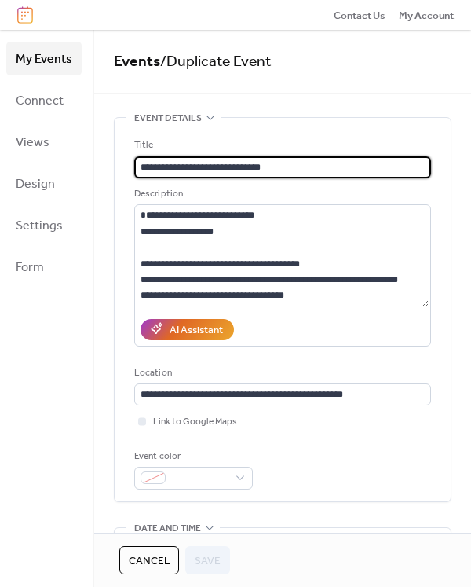 The image size is (471, 587). Describe the element at coordinates (216, 61) in the screenshot. I see `span: / Duplicate Event` at that location.